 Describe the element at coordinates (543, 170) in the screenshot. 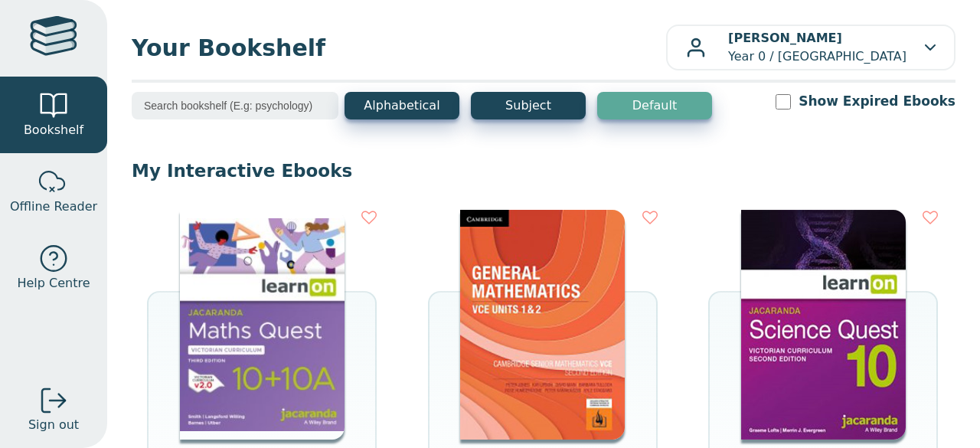

I see `p: My Interactive Ebooks` at that location.